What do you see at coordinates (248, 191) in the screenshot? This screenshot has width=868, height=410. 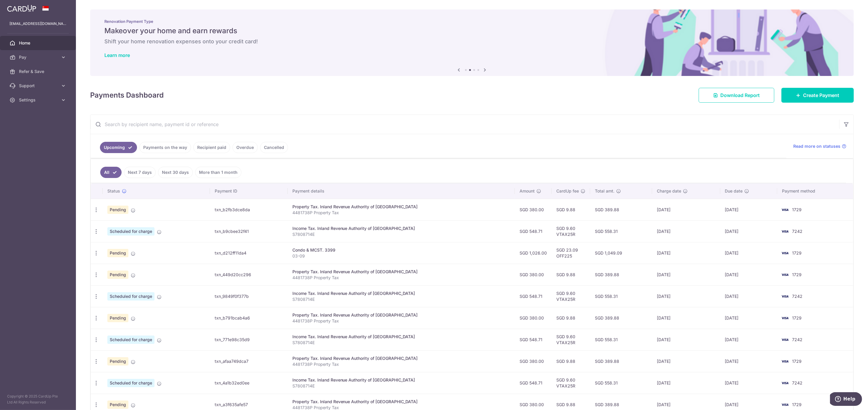 I see `th: Payment ID` at bounding box center [248, 191].